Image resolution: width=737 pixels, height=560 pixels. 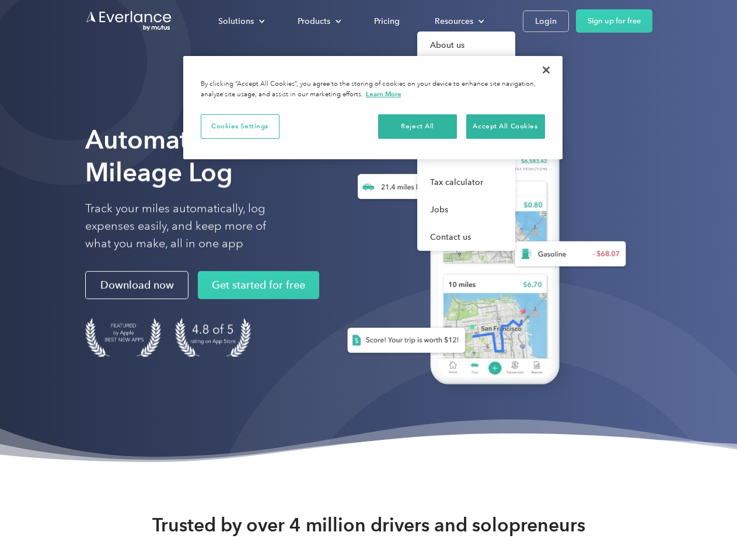 What do you see at coordinates (373, 107) in the screenshot?
I see `div: Cookie banner` at bounding box center [373, 107].